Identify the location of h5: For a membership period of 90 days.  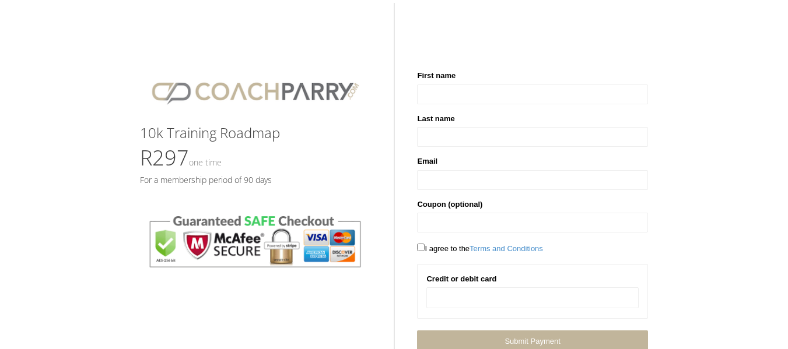
(255, 180).